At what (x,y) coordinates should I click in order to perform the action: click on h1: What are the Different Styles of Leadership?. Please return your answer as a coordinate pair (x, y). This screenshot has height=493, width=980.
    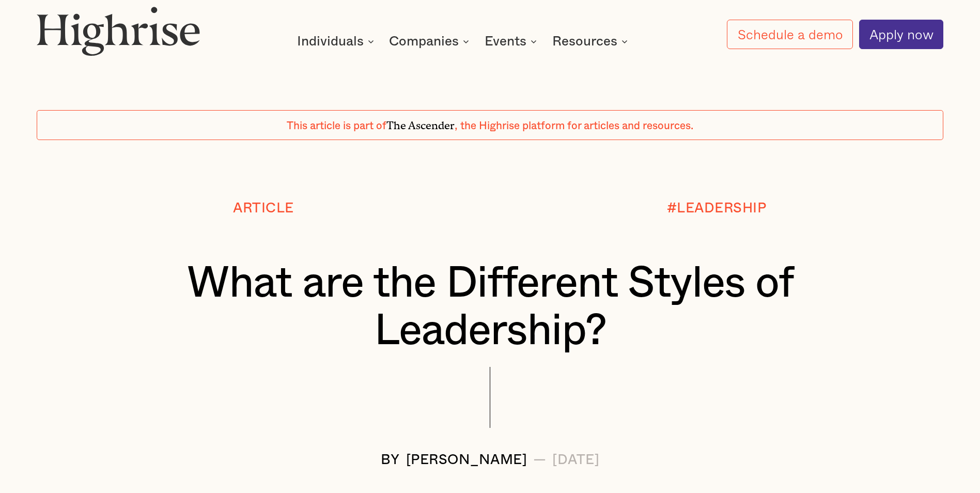
    Looking at the image, I should click on (490, 307).